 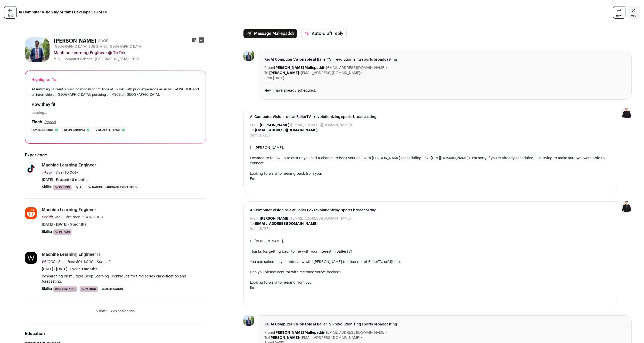 I want to click on img: df8c45fae9a208325e1922597c1a422fcae04f20d45d1e79f72328b7adcbec56.jpg, so click(x=31, y=213).